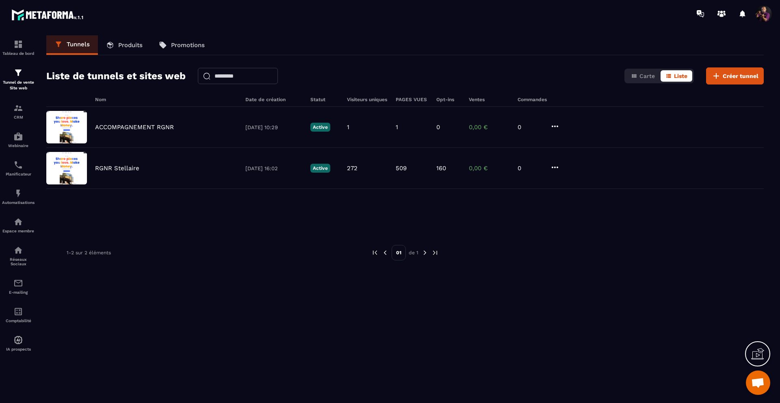 Image resolution: width=780 pixels, height=403 pixels. Describe the element at coordinates (18, 315) in the screenshot. I see `a: accountantaccountantComptabilité` at that location.